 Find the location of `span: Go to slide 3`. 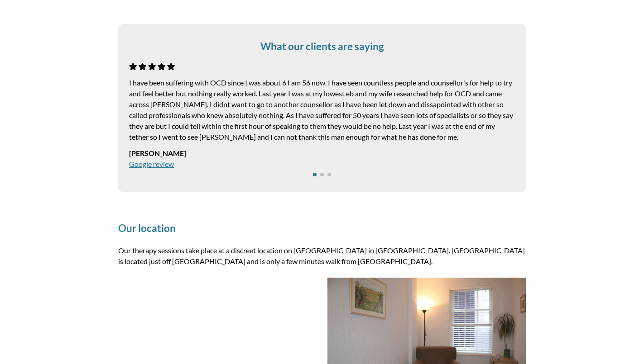

span: Go to slide 3 is located at coordinates (329, 174).